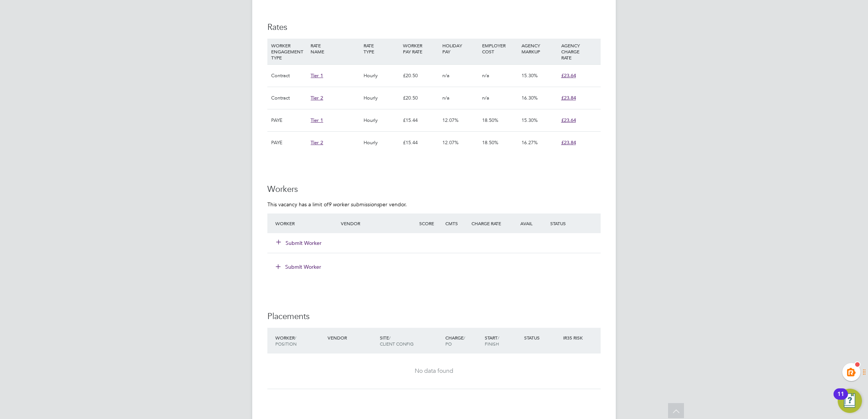 The width and height of the screenshot is (868, 419). What do you see at coordinates (335, 49) in the screenshot?
I see `div: RATE NAME` at bounding box center [335, 49].